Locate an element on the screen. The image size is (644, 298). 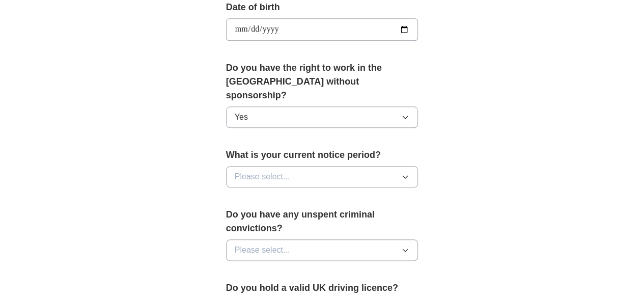
label: Date of birth is located at coordinates (322, 7).